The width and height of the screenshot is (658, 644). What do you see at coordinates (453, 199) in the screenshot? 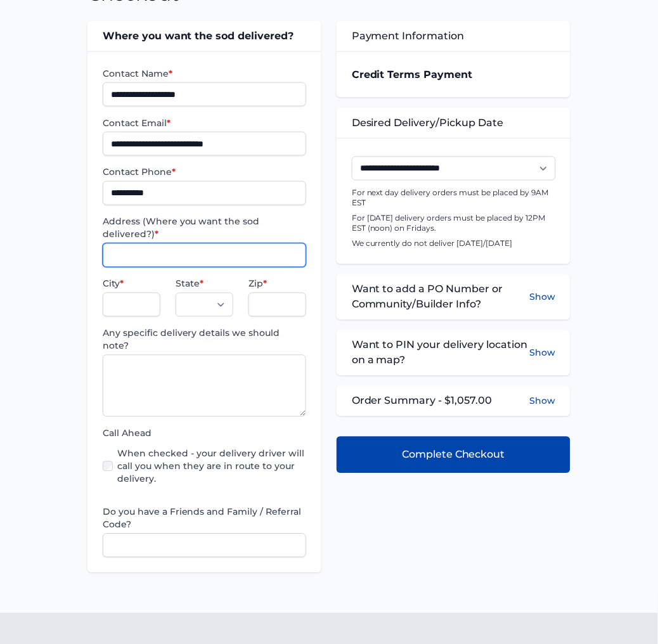
I see `p: For next day delivery orders must be placed by 9AM EST` at bounding box center [453, 199].